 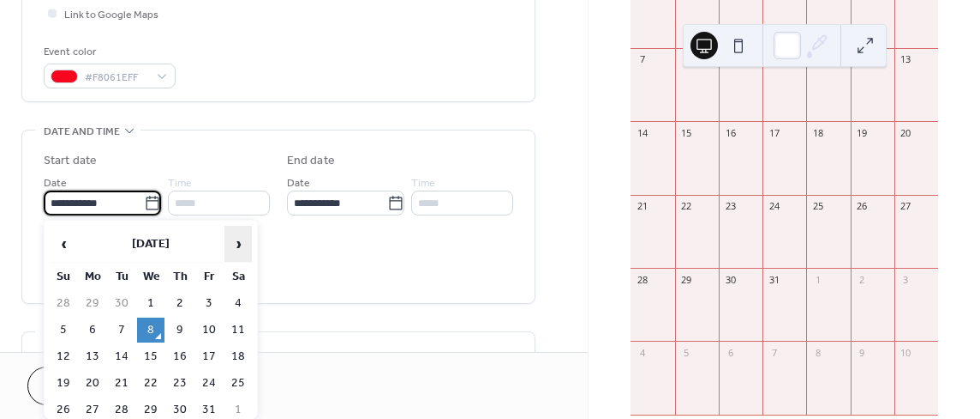 I want to click on div: 16, so click(x=730, y=132).